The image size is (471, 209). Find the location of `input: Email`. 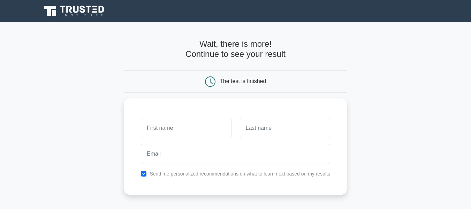

input: Email is located at coordinates (236, 154).